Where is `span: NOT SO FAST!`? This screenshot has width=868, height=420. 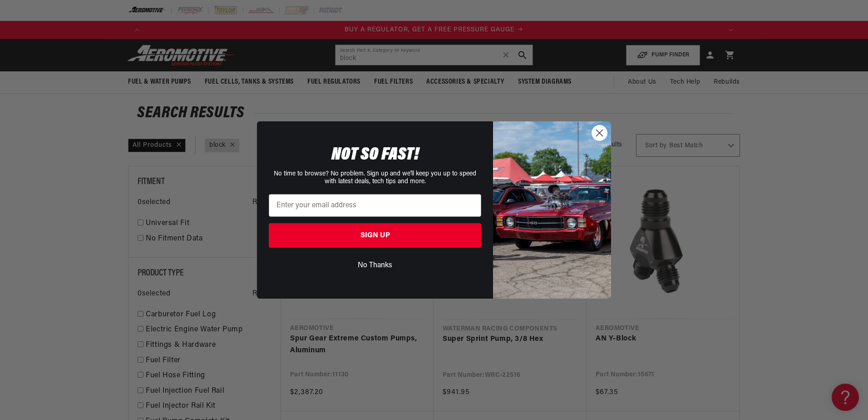 span: NOT SO FAST! is located at coordinates (375, 155).